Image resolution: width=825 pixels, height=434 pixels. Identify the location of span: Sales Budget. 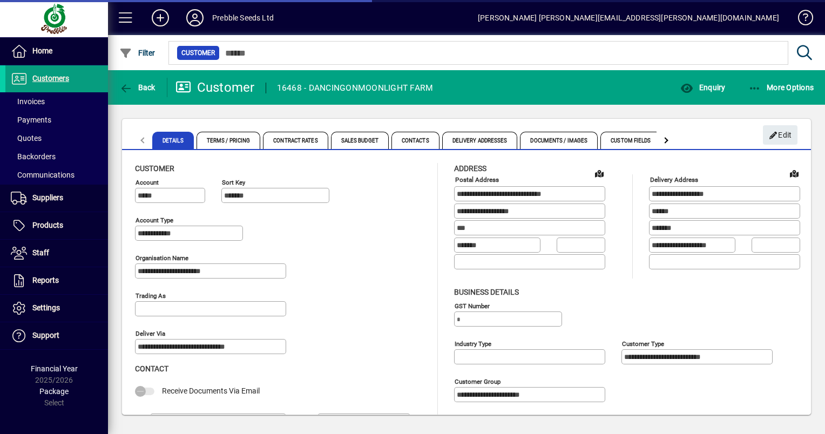
(359, 140).